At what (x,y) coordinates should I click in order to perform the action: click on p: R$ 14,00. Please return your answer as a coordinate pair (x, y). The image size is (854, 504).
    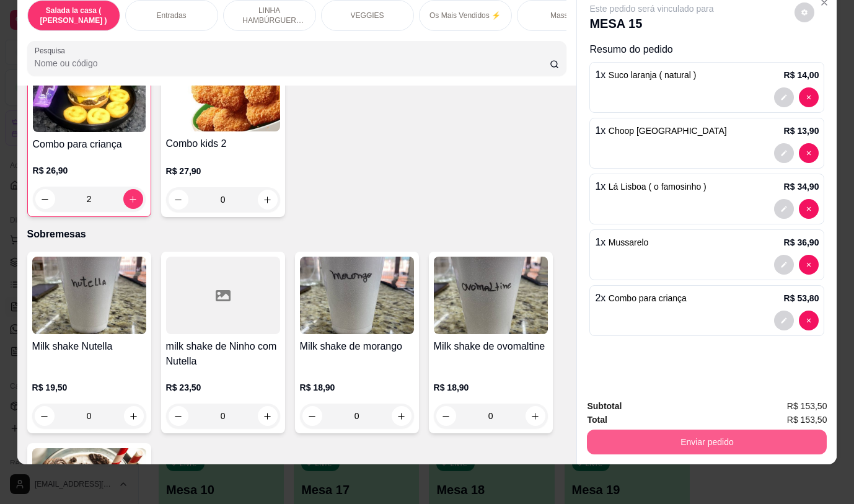
    Looking at the image, I should click on (802, 75).